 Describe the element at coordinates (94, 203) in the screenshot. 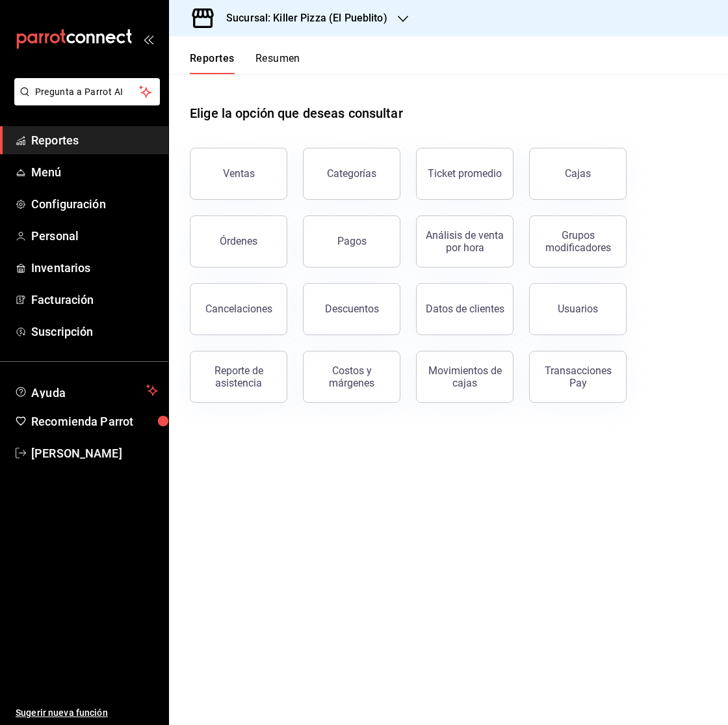

I see `span: Configuración` at that location.